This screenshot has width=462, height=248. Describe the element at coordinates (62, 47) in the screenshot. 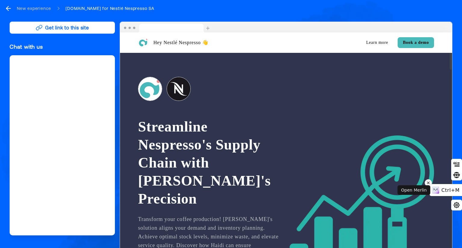

I see `div: Chat with us` at that location.